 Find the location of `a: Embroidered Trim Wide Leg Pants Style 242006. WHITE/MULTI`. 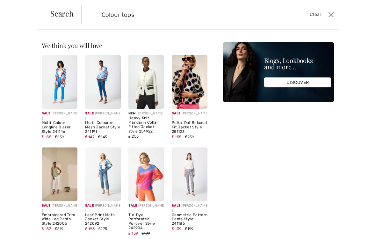

a: Embroidered Trim Wide Leg Pants Style 242006. WHITE/MULTI is located at coordinates (60, 175).